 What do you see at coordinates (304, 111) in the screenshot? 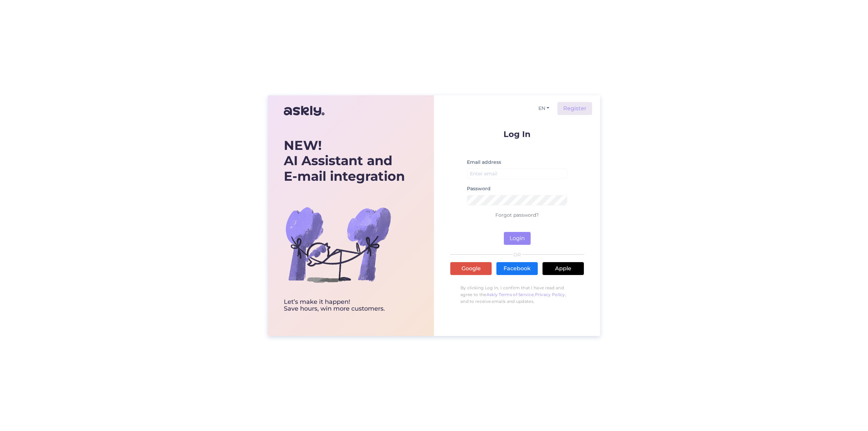
I see `img: Askly` at bounding box center [304, 111].